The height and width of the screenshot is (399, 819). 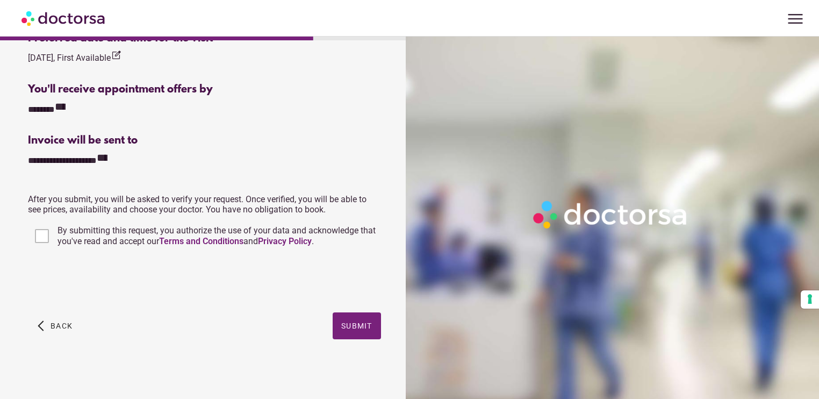 I want to click on span: Submit, so click(x=357, y=326).